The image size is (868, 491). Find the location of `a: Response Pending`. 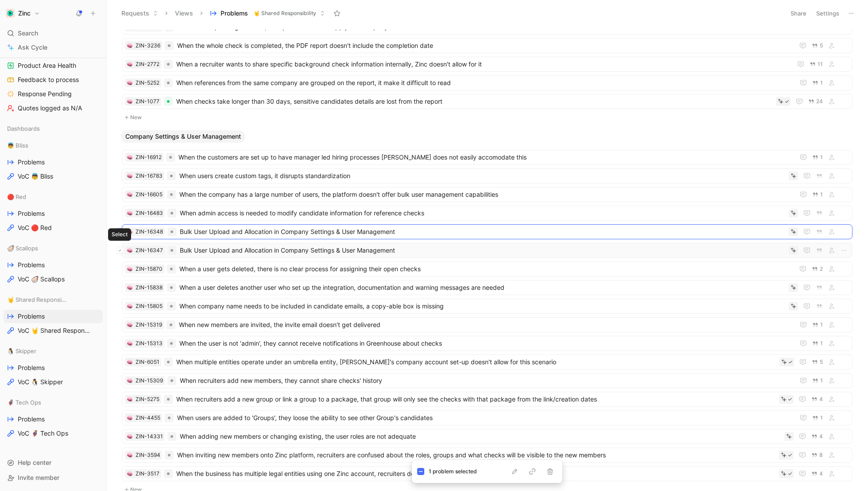

a: Response Pending is located at coordinates (53, 94).